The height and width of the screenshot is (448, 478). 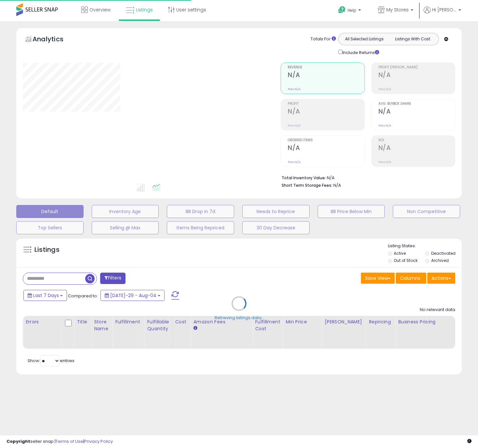 I want to click on span: Profit, so click(x=326, y=104).